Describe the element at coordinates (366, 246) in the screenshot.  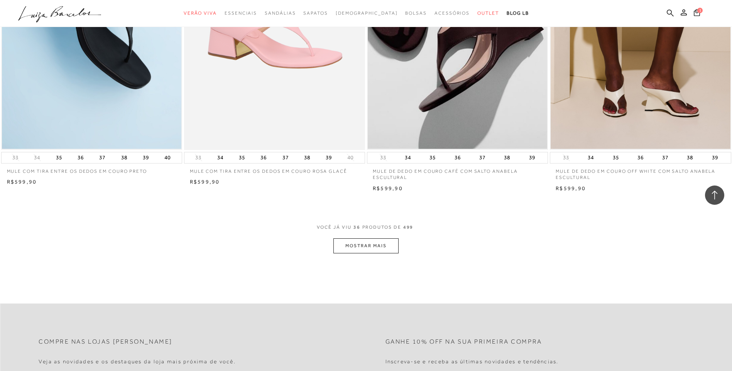
I see `button: MOSTRAR MAIS` at that location.